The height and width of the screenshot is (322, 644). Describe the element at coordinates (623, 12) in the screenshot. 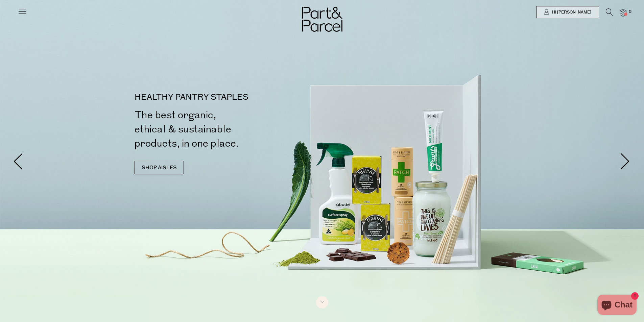

I see `a: 5` at that location.